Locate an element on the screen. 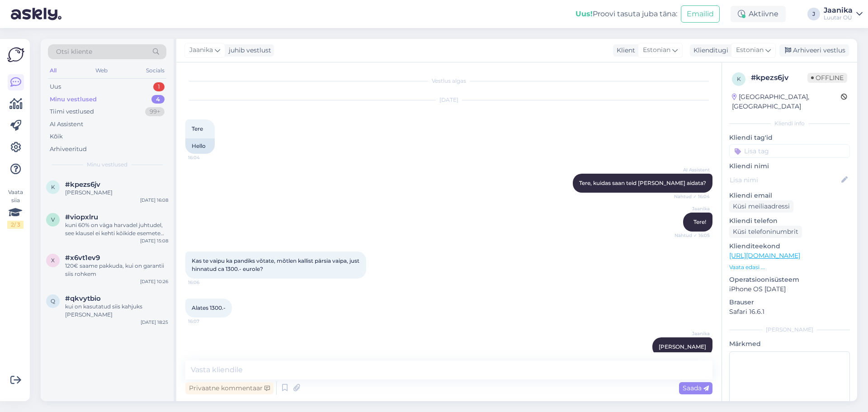 This screenshot has height=412, width=868. div: Privaatne kommentaar is located at coordinates (229, 388).